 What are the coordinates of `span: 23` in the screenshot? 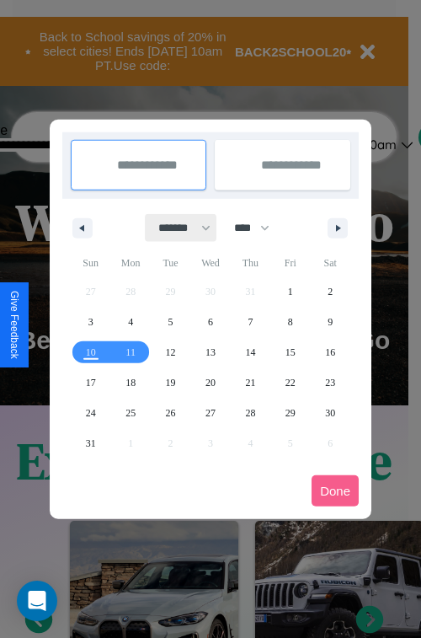 It's located at (330, 382).